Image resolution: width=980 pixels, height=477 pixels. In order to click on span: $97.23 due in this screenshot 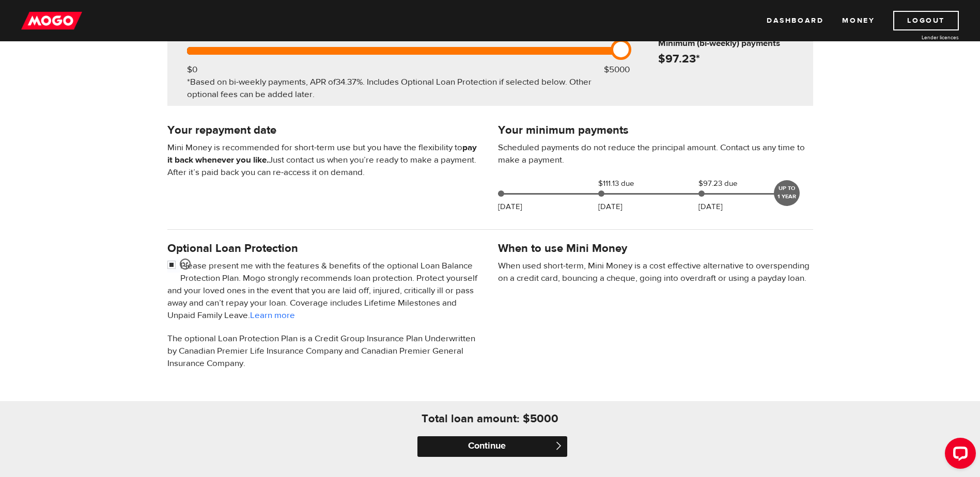, I will do `click(725, 184)`.